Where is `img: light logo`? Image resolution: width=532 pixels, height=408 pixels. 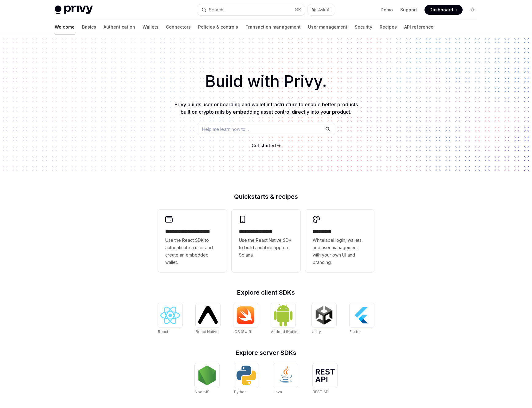
img: light logo is located at coordinates (74, 10).